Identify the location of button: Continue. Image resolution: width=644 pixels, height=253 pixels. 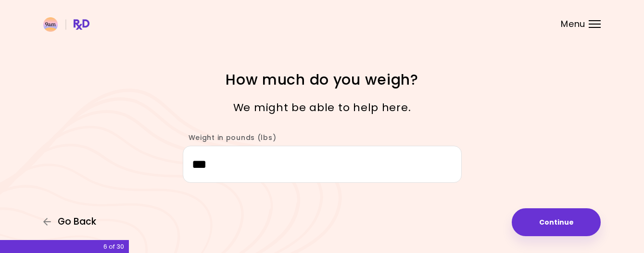
(557, 222).